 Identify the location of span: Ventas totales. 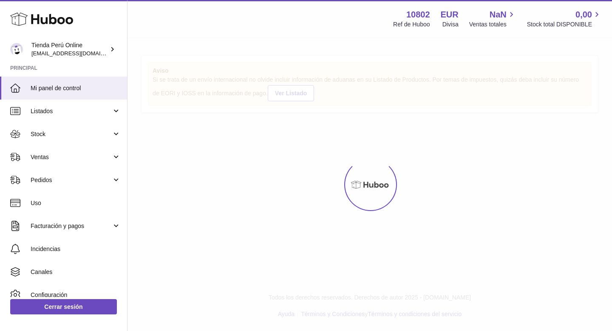
(492, 24).